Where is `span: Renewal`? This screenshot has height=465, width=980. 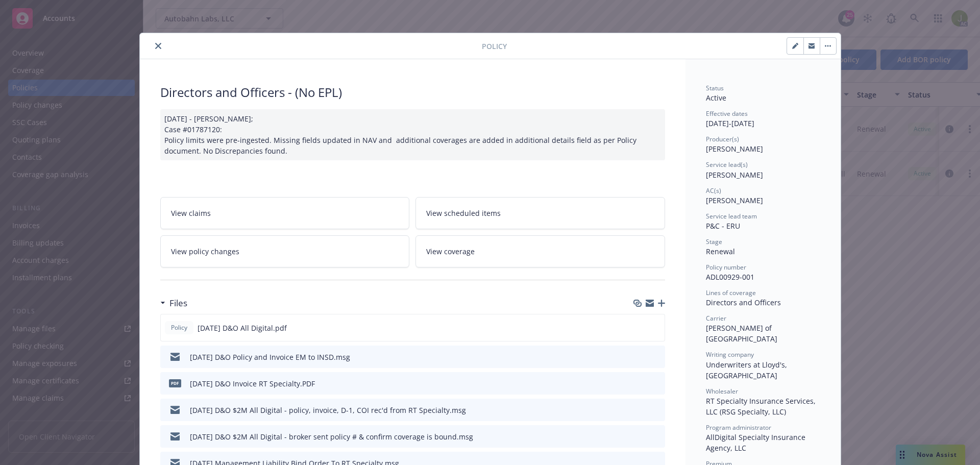 span: Renewal is located at coordinates (720, 251).